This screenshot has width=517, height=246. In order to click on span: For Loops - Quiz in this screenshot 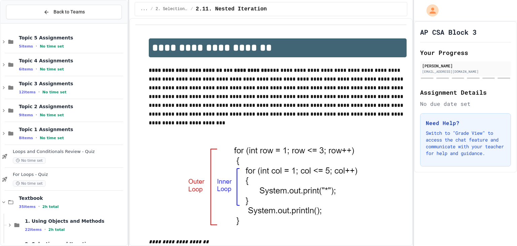, I will do `click(69, 174)`.